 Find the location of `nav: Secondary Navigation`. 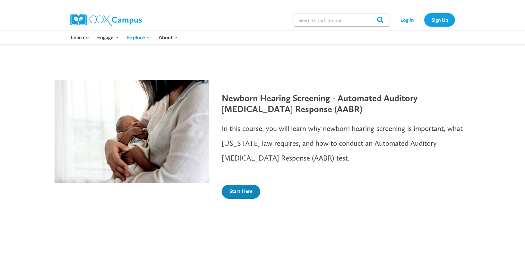

nav: Secondary Navigation is located at coordinates (424, 20).